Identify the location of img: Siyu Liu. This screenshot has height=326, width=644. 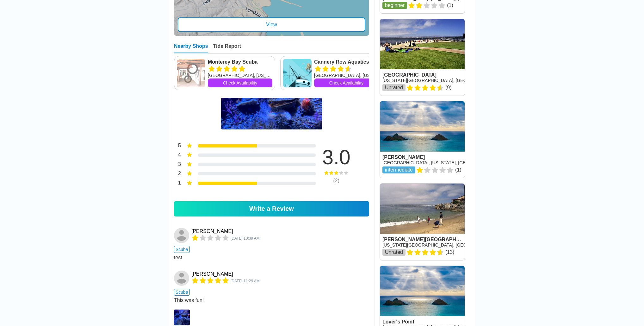
(182, 236).